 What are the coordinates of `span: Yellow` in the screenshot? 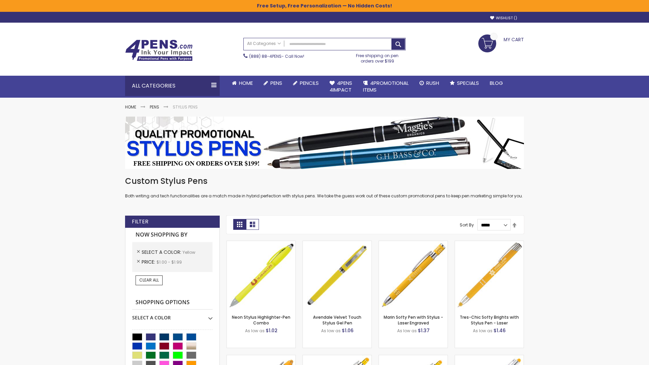 It's located at (189, 252).